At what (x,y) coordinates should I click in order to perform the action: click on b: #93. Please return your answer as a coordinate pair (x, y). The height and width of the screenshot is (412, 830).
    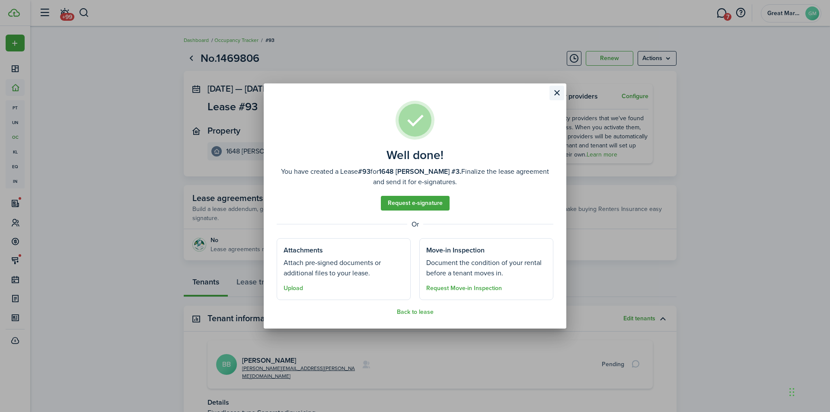
    Looking at the image, I should click on (364, 171).